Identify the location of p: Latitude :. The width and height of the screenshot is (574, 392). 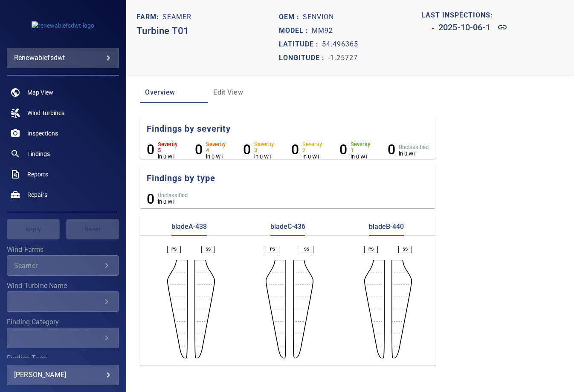
(300, 44).